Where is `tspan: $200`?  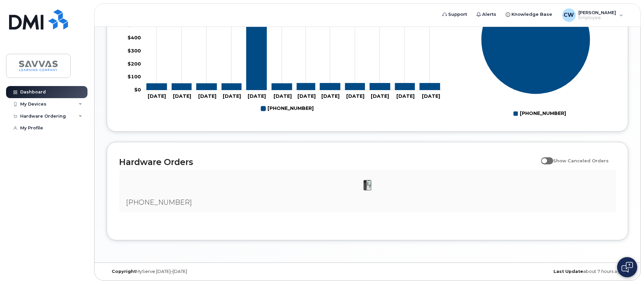 tspan: $200 is located at coordinates (134, 64).